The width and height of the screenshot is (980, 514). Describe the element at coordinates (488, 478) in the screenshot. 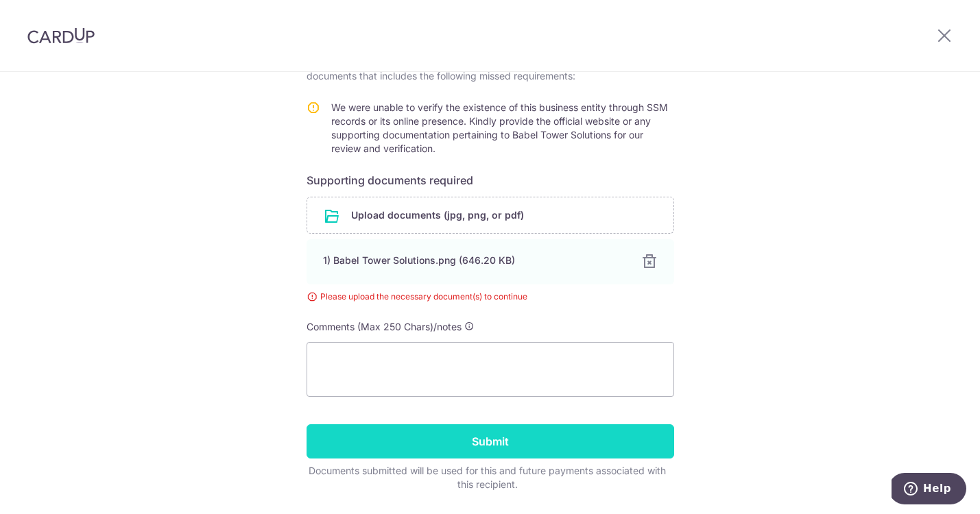

I see `div: Documents submitted will be used for this and future payments associated with this recipient.` at that location.